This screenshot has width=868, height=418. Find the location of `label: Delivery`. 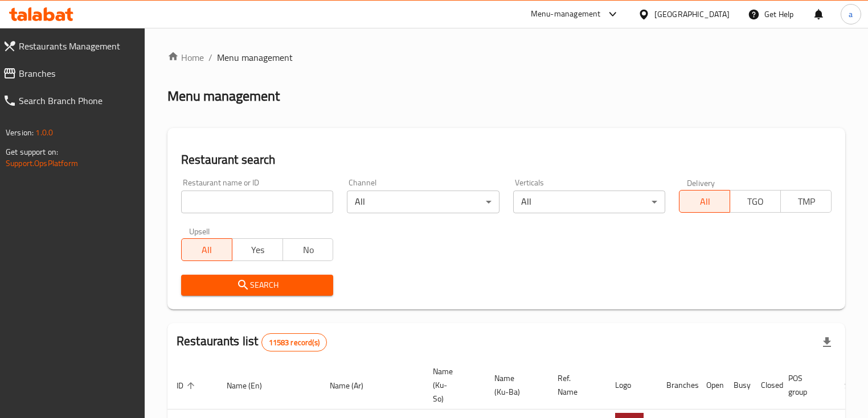

label: Delivery is located at coordinates (701, 183).